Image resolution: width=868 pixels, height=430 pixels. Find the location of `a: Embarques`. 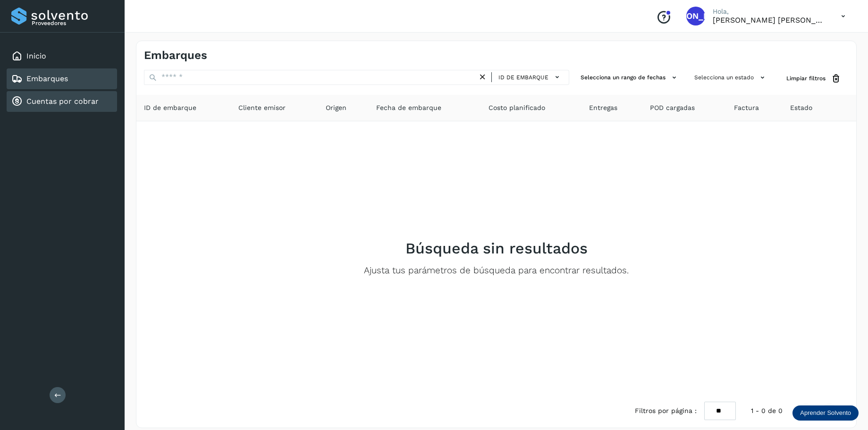

a: Embarques is located at coordinates (47, 78).